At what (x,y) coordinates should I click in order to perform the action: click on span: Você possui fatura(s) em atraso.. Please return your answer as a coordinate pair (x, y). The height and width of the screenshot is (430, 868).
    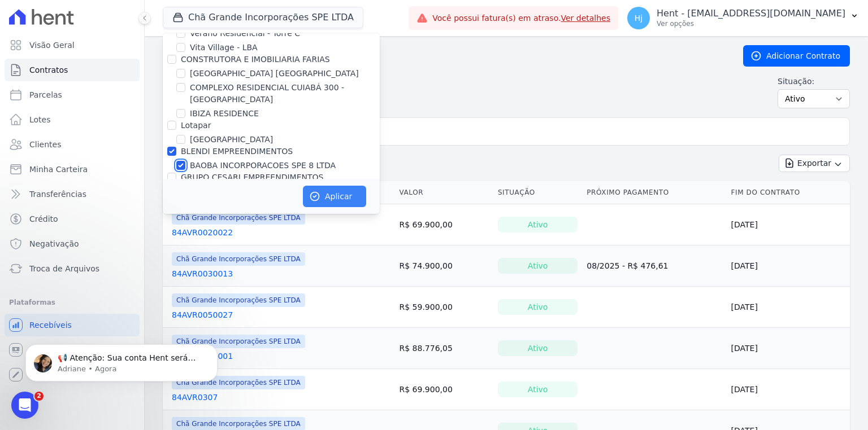
    Looking at the image, I should click on (521, 18).